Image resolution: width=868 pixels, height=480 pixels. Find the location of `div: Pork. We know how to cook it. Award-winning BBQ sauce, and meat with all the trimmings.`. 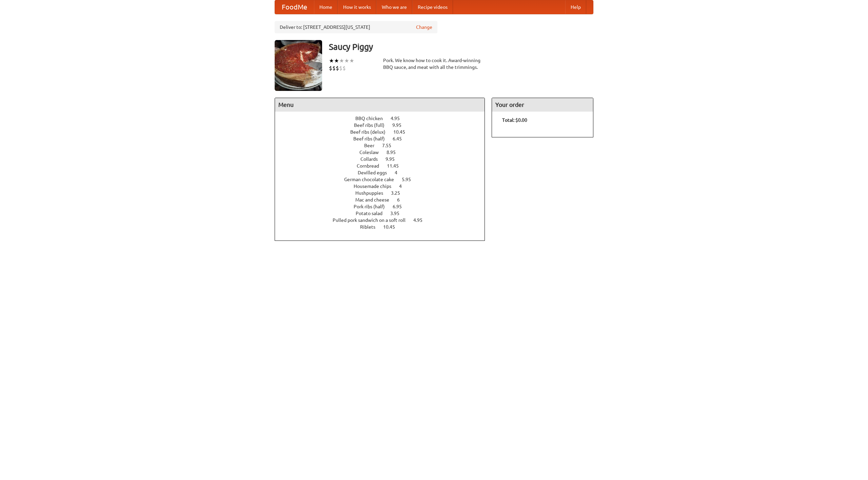

div: Pork. We know how to cook it. Award-winning BBQ sauce, and meat with all the trimmings. is located at coordinates (434, 64).